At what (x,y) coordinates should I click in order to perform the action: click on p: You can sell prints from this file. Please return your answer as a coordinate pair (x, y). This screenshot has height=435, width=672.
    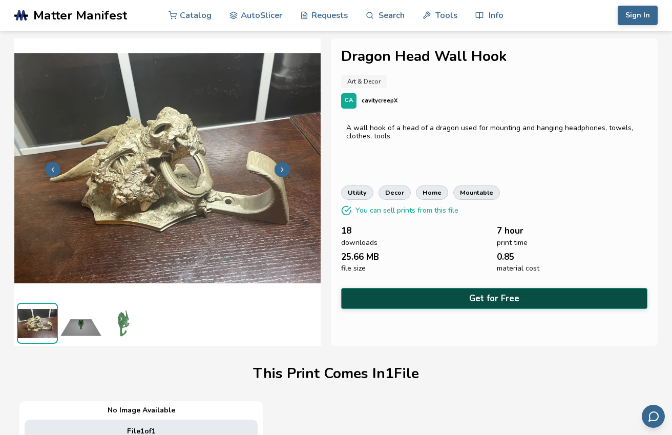
    Looking at the image, I should click on (406, 210).